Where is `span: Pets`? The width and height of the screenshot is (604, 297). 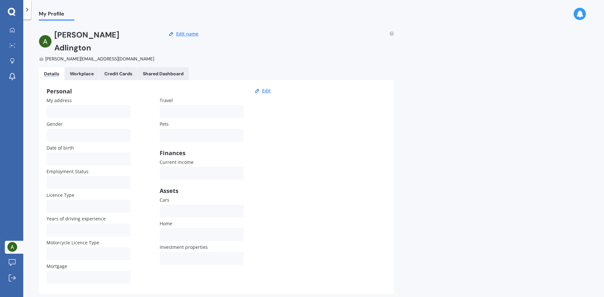
span: Pets is located at coordinates (164, 124).